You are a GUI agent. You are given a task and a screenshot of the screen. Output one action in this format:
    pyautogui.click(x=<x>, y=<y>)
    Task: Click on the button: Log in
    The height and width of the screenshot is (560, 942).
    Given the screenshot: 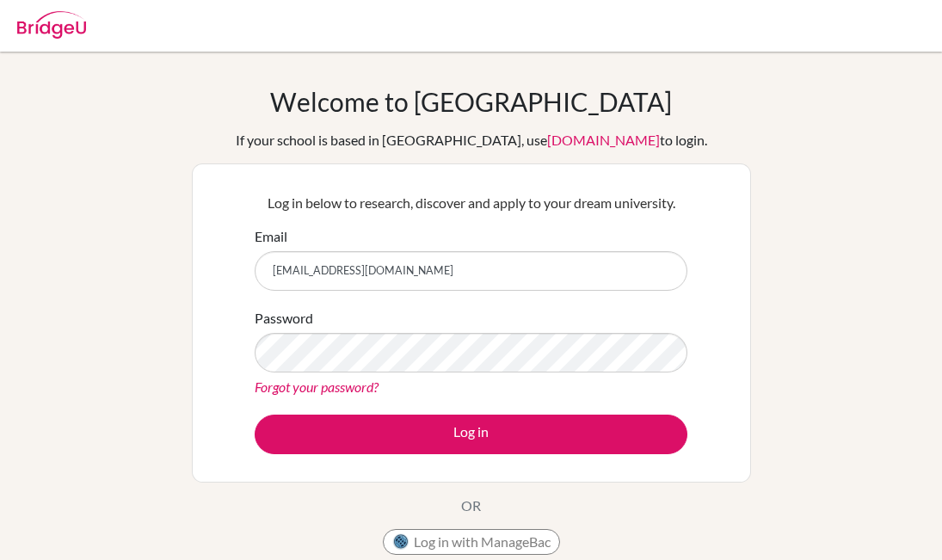 What is the action you would take?
    pyautogui.click(x=471, y=435)
    